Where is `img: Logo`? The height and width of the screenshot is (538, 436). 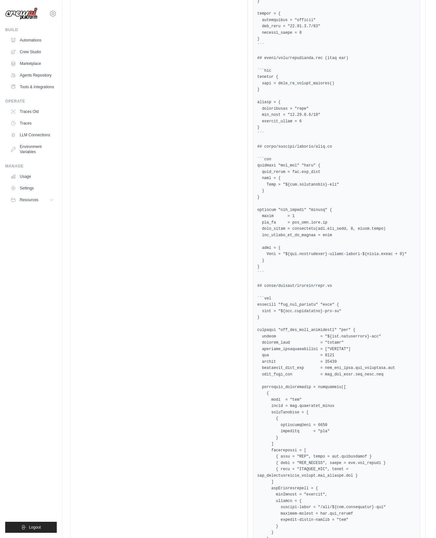 img: Logo is located at coordinates (21, 14).